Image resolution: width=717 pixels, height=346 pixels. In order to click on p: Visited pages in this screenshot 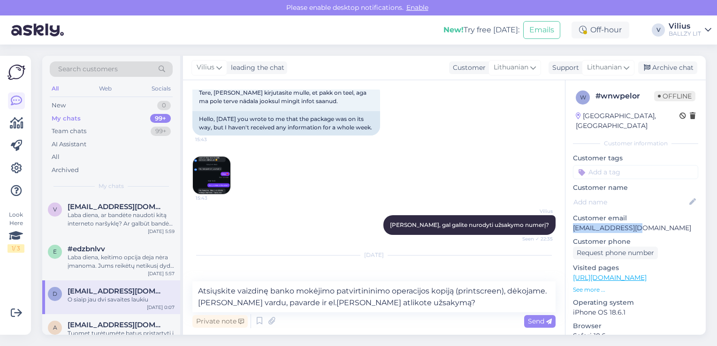, I will do `click(635, 268)`.